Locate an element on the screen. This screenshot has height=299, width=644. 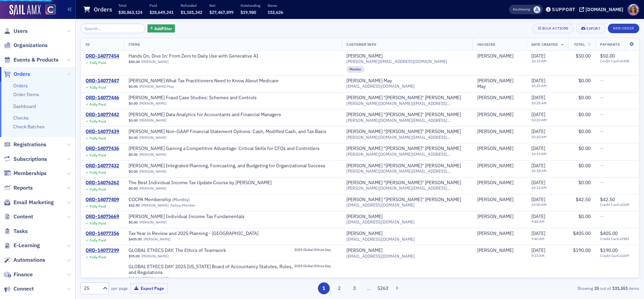
time: 10:33 AM is located at coordinates (539, 61).